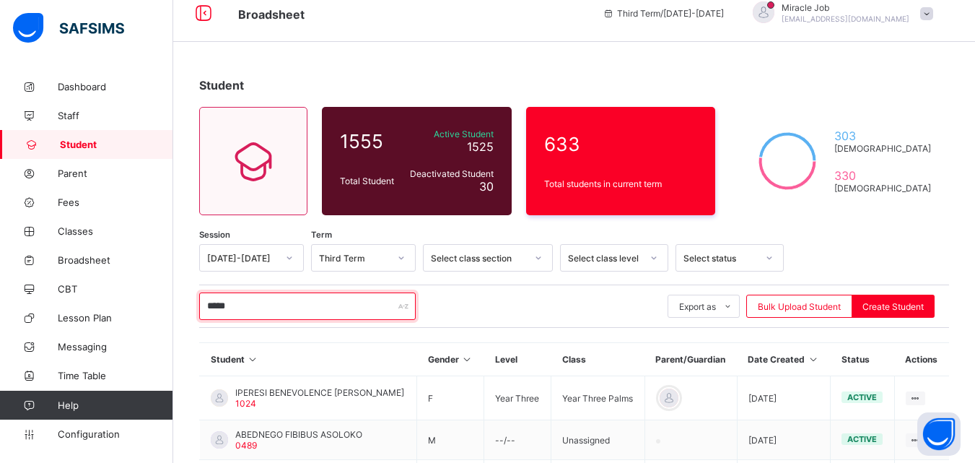  What do you see at coordinates (69, 28) in the screenshot?
I see `img: safsims` at bounding box center [69, 28].